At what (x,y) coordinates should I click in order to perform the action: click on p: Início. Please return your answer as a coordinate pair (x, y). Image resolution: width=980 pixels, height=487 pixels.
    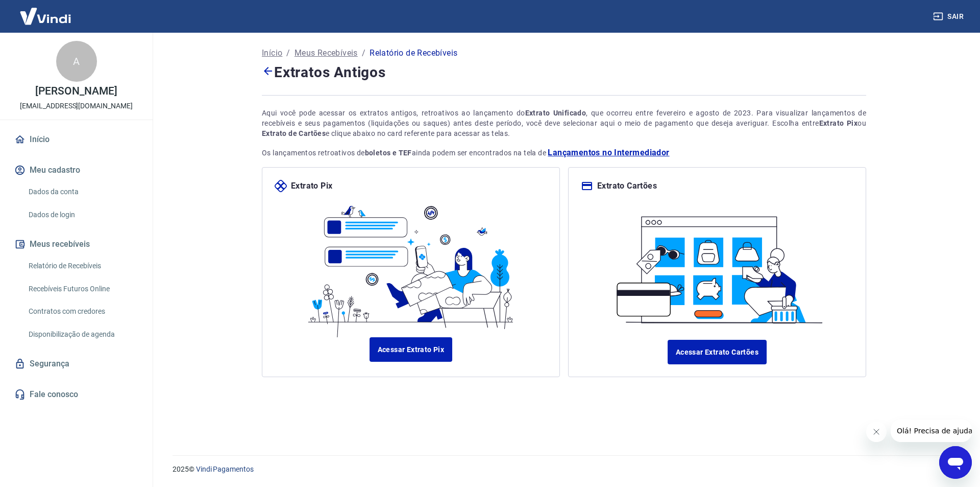
    Looking at the image, I should click on (272, 53).